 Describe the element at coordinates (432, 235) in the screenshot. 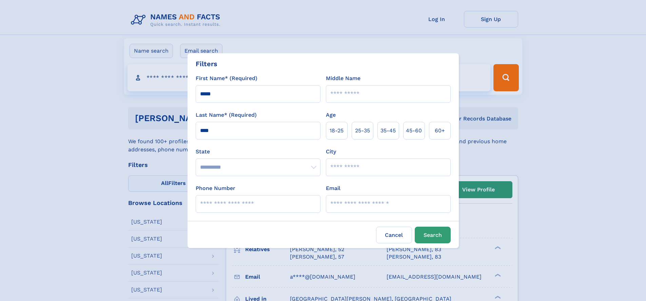

I see `button: Search` at that location.